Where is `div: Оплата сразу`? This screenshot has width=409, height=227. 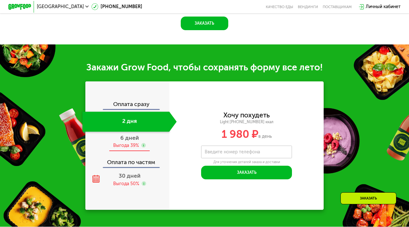
div: Оплата сразу is located at coordinates (128, 105).